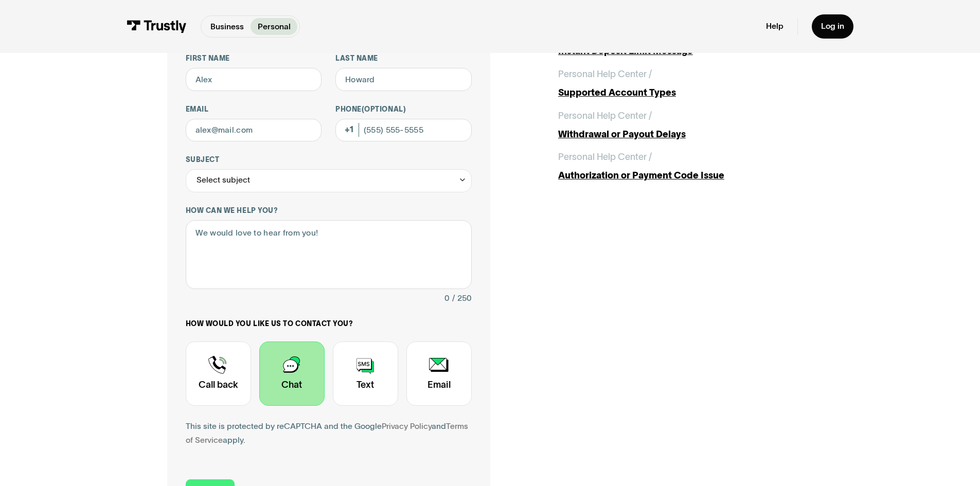 The height and width of the screenshot is (486, 980). What do you see at coordinates (685, 166) in the screenshot?
I see `a: Personal Help Center /Authorization or Payment Code Issue` at bounding box center [685, 166].